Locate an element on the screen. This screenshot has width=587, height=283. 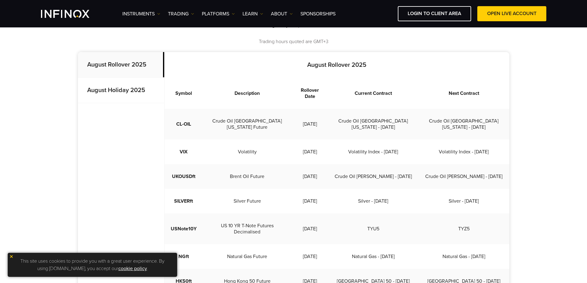
th: Current Contract is located at coordinates (373, 93).